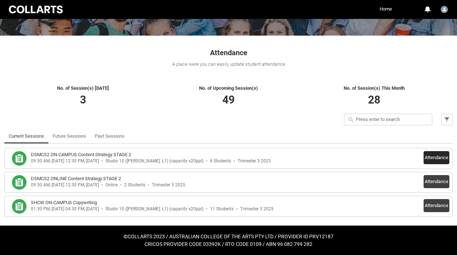  I want to click on a: Home, so click(386, 9).